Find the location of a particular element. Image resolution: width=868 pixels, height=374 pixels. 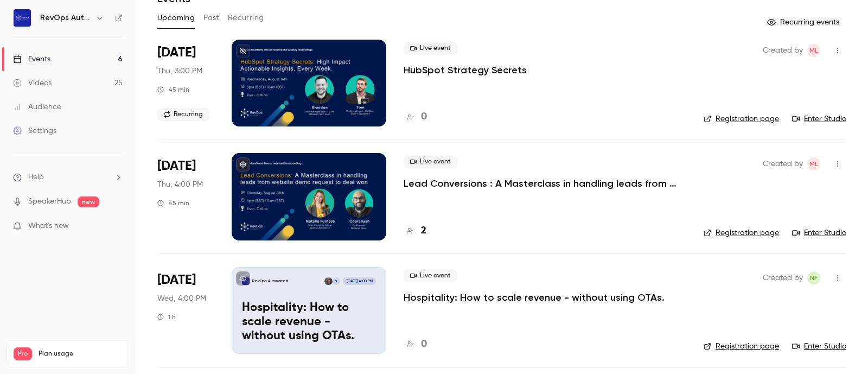

p: Lead Conversions : A Masterclass in handling leads from website demo request to deal won - feat R... is located at coordinates (545, 184).